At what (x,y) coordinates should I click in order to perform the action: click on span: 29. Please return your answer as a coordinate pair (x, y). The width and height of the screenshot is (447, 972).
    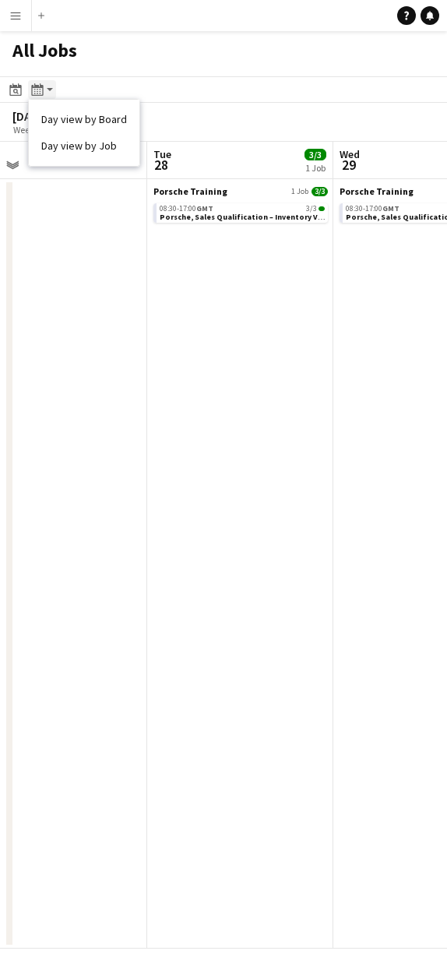
    Looking at the image, I should click on (348, 164).